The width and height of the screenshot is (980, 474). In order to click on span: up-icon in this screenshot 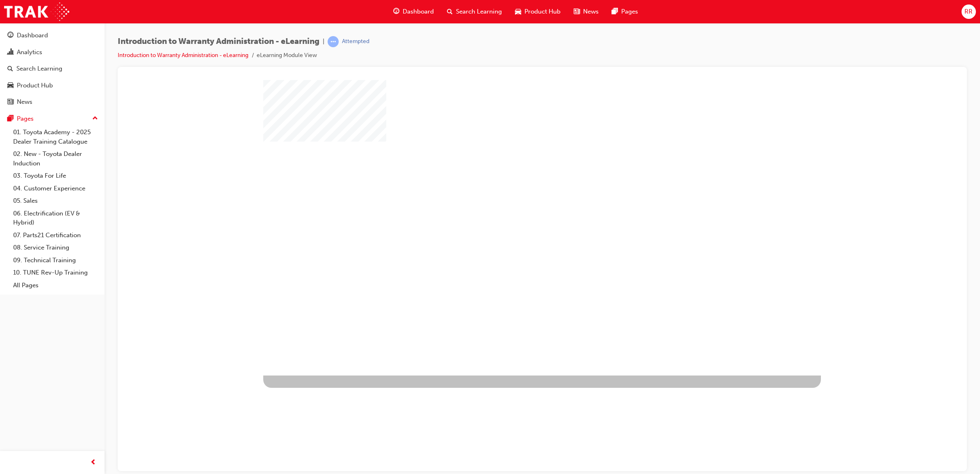, I will do `click(95, 119)`.